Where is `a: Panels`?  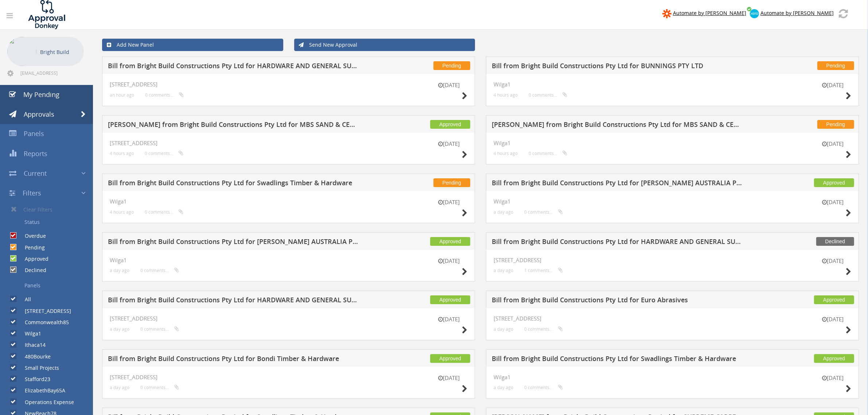 a: Panels is located at coordinates (49, 286).